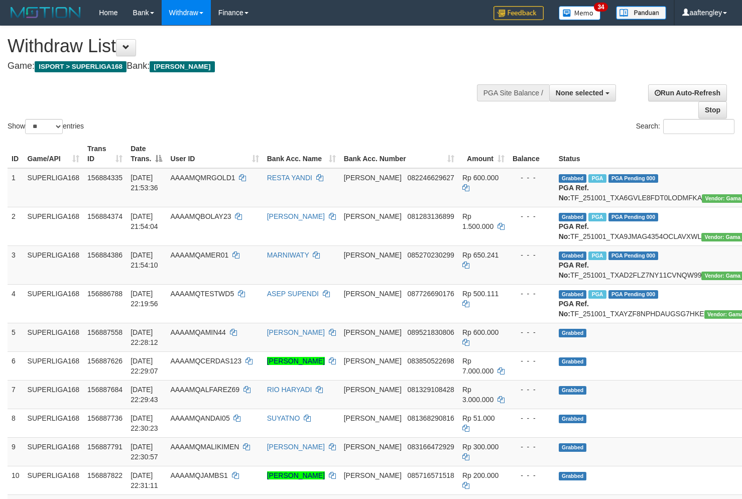 This screenshot has width=742, height=499. What do you see at coordinates (16, 394) in the screenshot?
I see `td: 7` at bounding box center [16, 394].